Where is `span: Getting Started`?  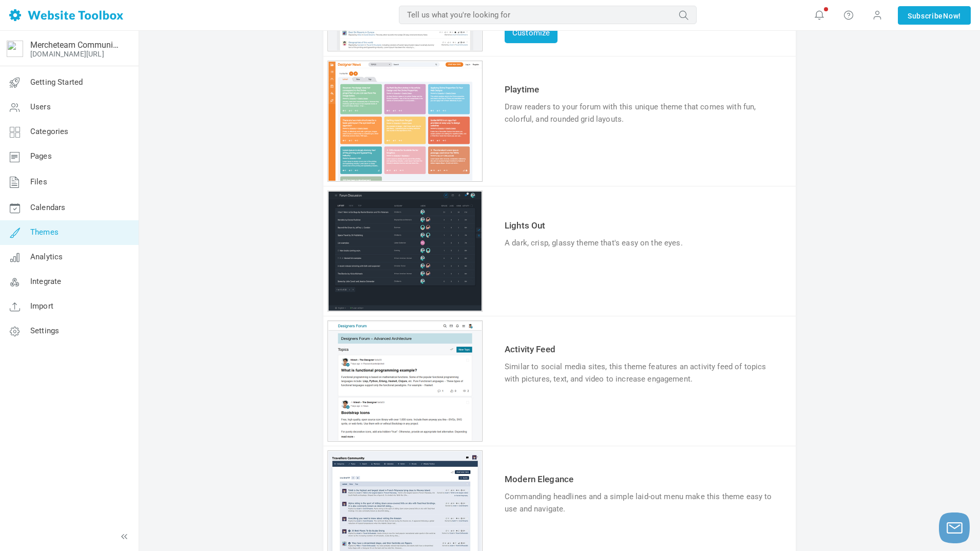 span: Getting Started is located at coordinates (57, 82).